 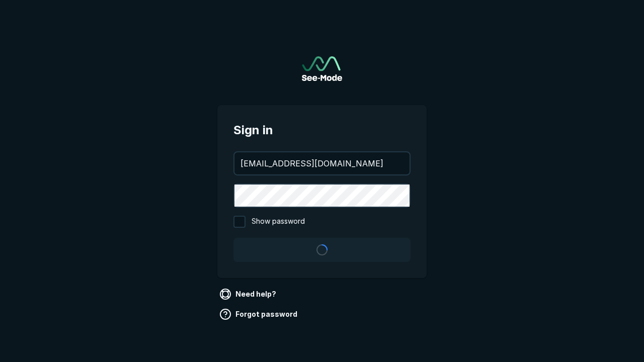 I want to click on a: Go to sign in, so click(x=322, y=69).